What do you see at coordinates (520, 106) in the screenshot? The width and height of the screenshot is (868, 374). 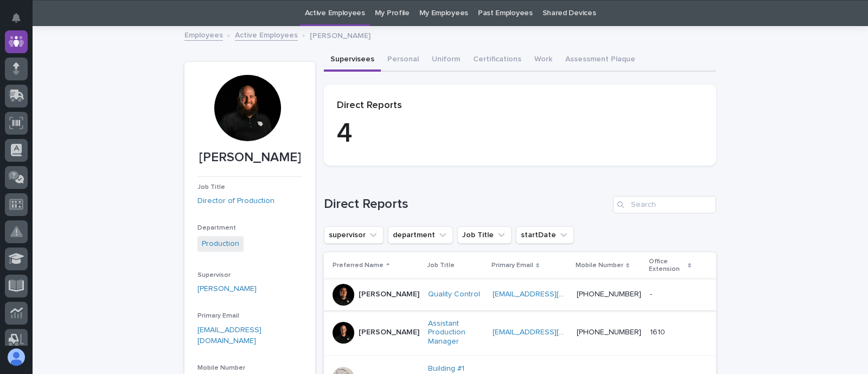 I see `p: Direct Reports` at bounding box center [520, 106].